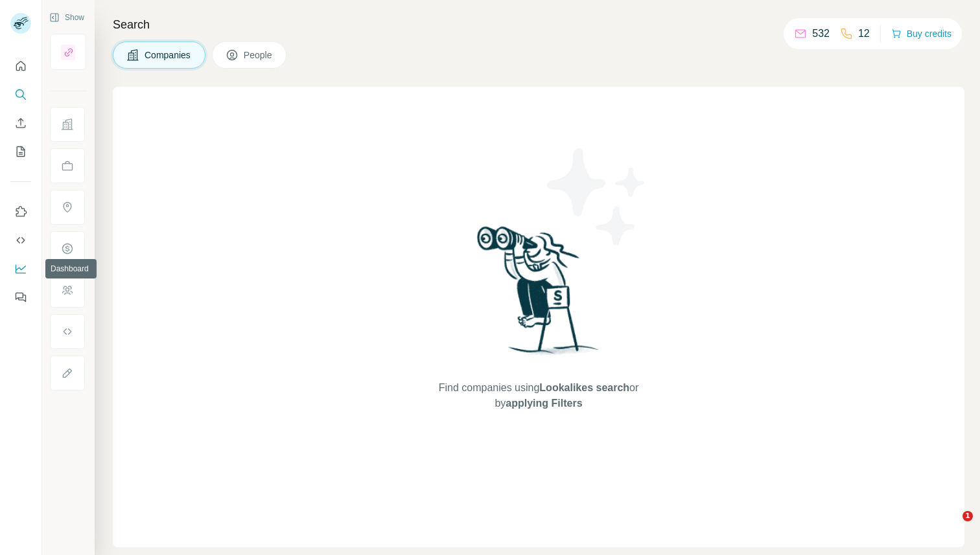 The image size is (980, 555). What do you see at coordinates (258, 55) in the screenshot?
I see `span: People` at bounding box center [258, 55].